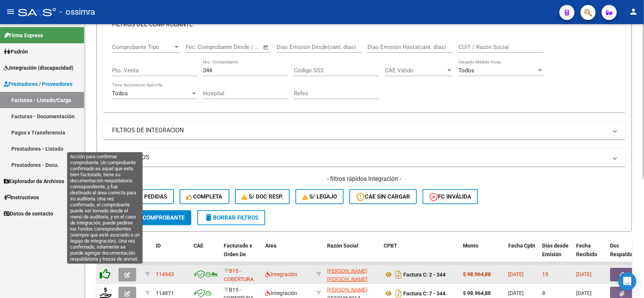 The width and height of the screenshot is (644, 298). I want to click on span: 15, so click(545, 274).